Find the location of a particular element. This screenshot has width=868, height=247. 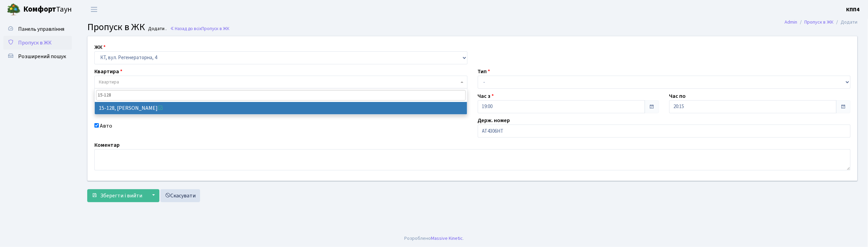

a: КПП4 is located at coordinates (853, 10).